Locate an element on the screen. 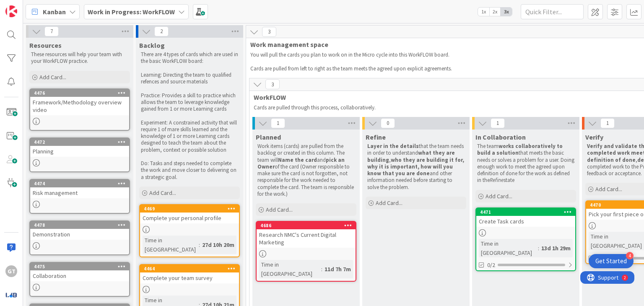 The height and width of the screenshot is (306, 644). span: 0/2 is located at coordinates (491, 265).